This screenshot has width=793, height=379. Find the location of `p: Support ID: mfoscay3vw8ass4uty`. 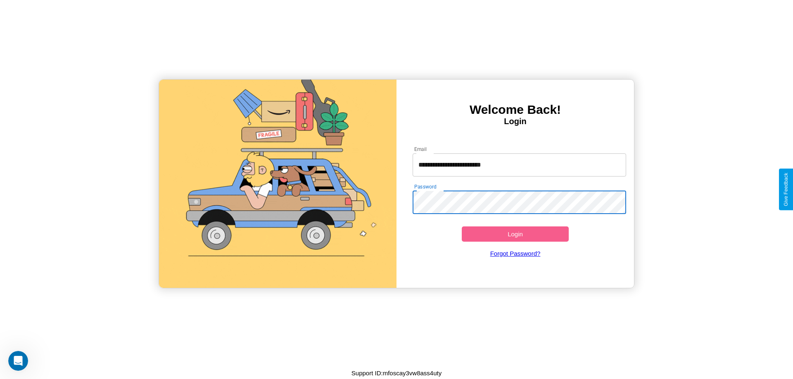

p: Support ID: mfoscay3vw8ass4uty is located at coordinates (396, 373).